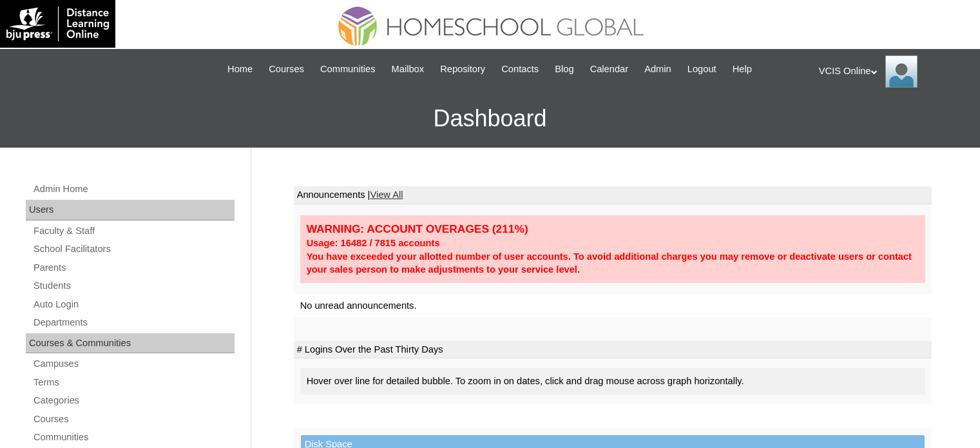  I want to click on a: Contacts, so click(520, 69).